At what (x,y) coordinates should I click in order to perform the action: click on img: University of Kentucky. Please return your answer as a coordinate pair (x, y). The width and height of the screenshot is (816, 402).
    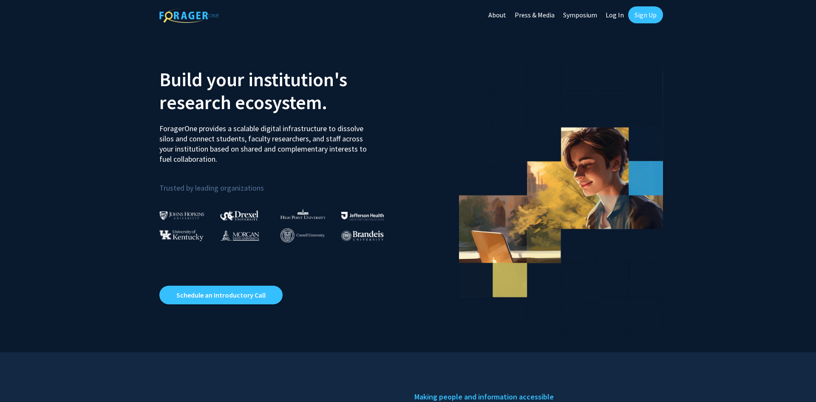
    Looking at the image, I should click on (181, 235).